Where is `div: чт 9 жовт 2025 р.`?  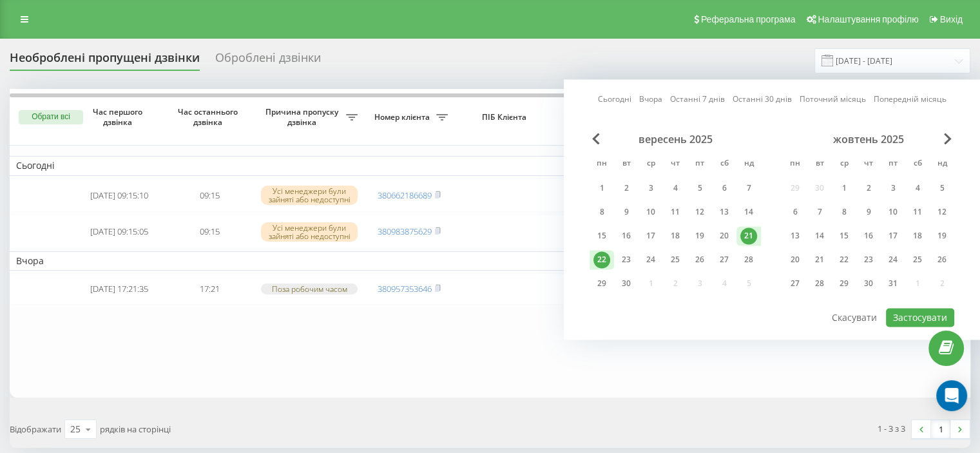 div: чт 9 жовт 2025 р. is located at coordinates (869, 212).